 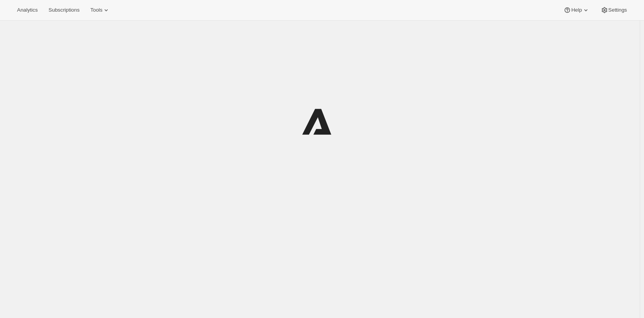 I want to click on button: Subscriptions, so click(x=64, y=10).